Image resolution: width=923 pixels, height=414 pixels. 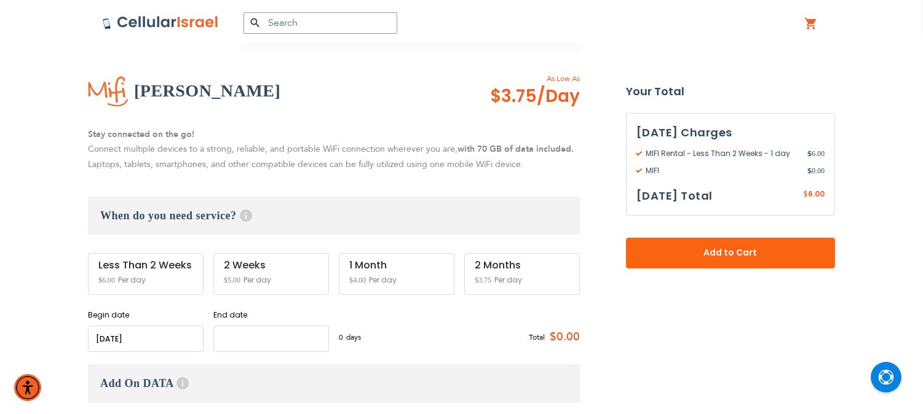 What do you see at coordinates (562, 338) in the screenshot?
I see `span: $0.00` at bounding box center [562, 338].